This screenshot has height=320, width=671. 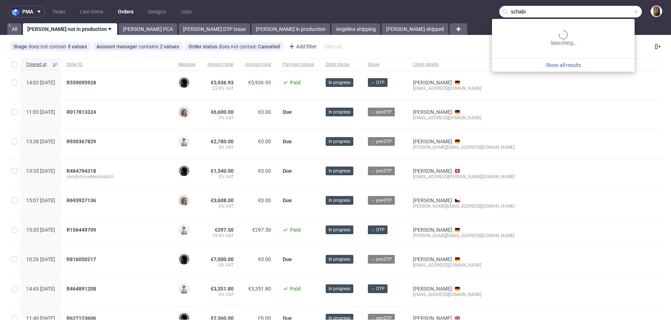 I want to click on span: €2,780.00, so click(x=222, y=142).